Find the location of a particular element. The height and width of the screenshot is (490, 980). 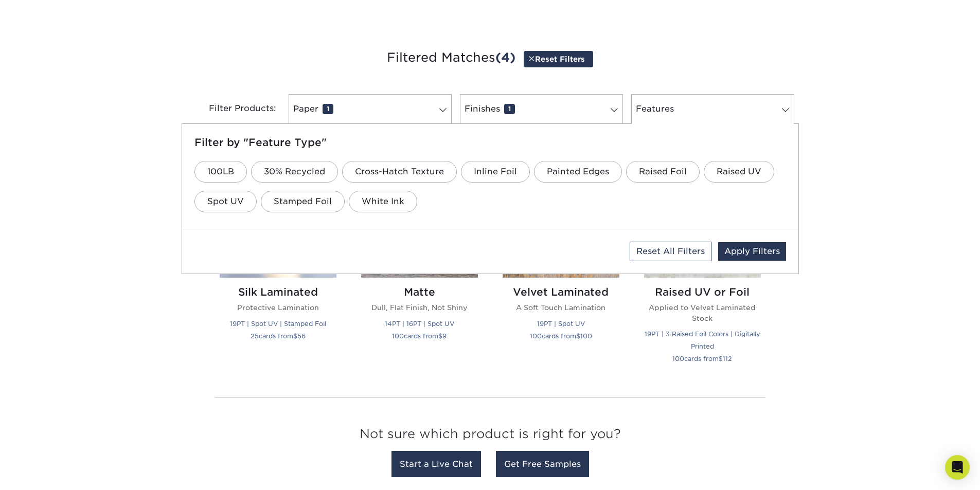

p: A Soft Touch Lamination is located at coordinates (560, 308).